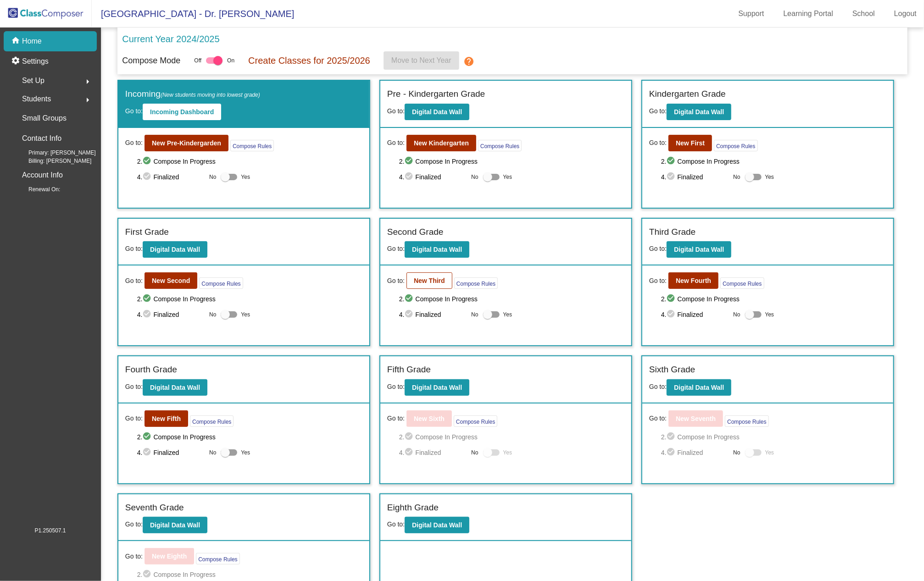 This screenshot has width=924, height=581. I want to click on p: Compose Mode, so click(151, 61).